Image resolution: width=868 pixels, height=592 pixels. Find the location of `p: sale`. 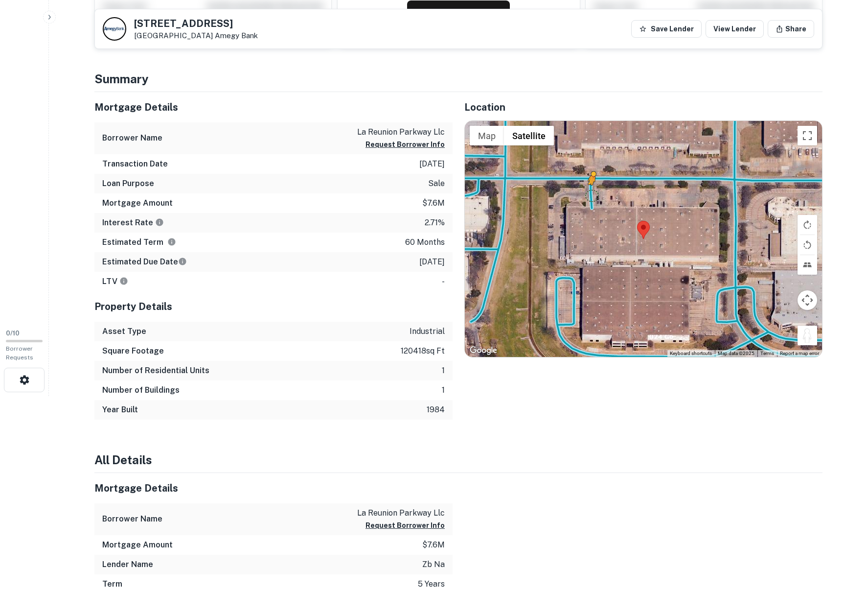

p: sale is located at coordinates (437, 183).